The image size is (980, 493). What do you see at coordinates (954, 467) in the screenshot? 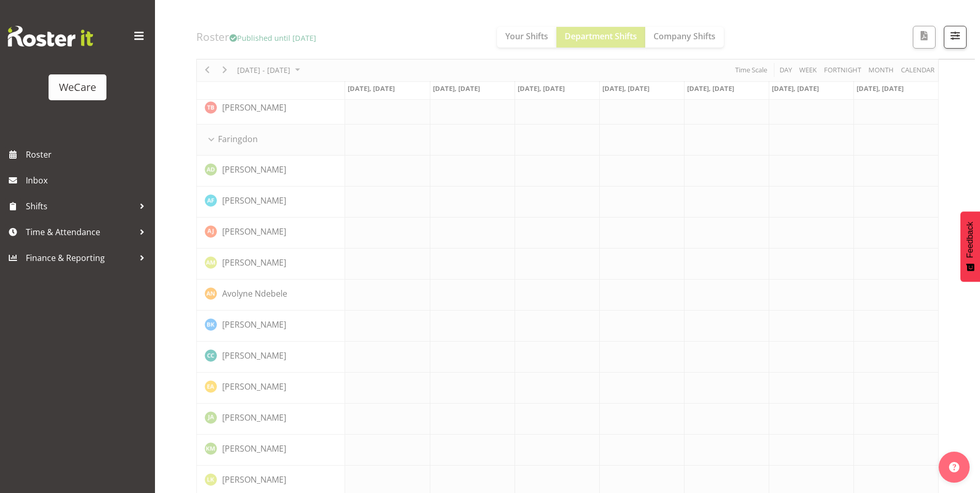
I see `img: help-xxl-2.png` at bounding box center [954, 467].